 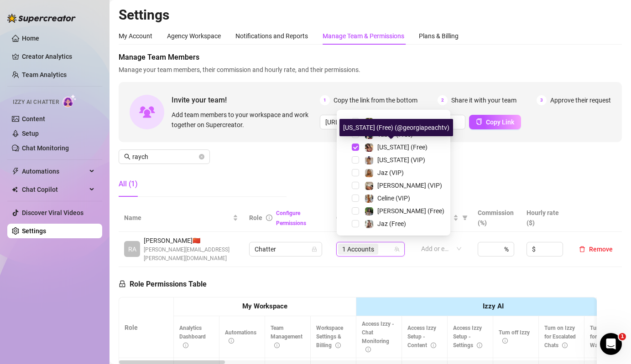 What do you see at coordinates (369, 161) in the screenshot?
I see `img: Georgia (VIP)` at bounding box center [369, 161].